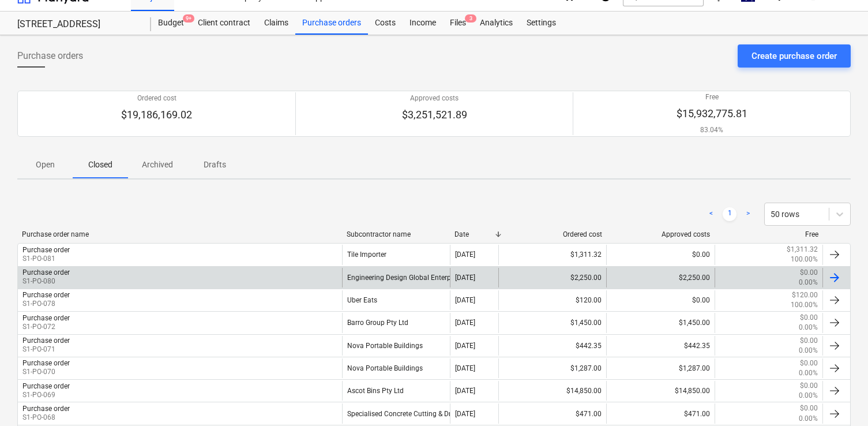 The image size is (868, 426). I want to click on div: Ordered cost, so click(553, 235).